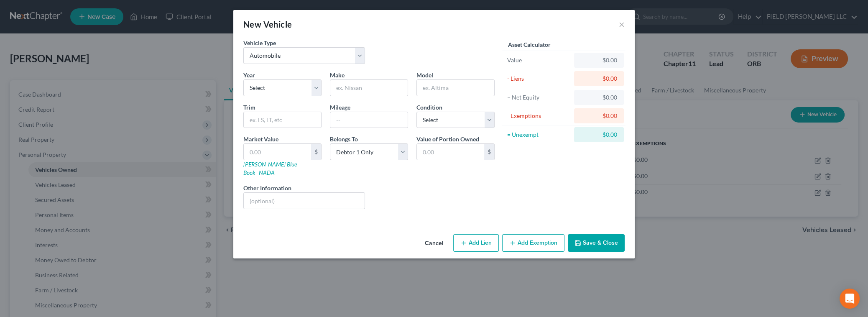  Describe the element at coordinates (455, 88) in the screenshot. I see `input: ex. Altima` at that location.